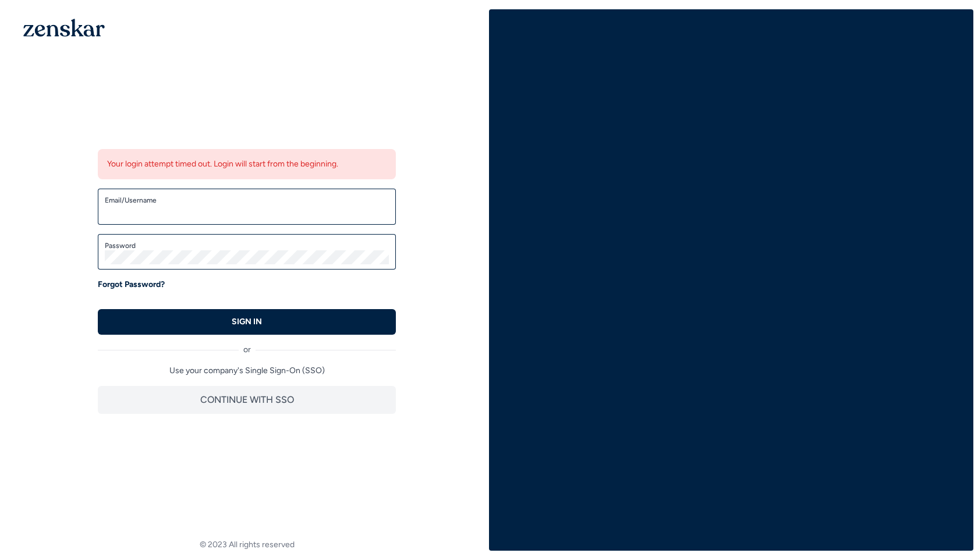  Describe the element at coordinates (247, 370) in the screenshot. I see `p: Use your company's Single Sign-On (SSO)` at that location.